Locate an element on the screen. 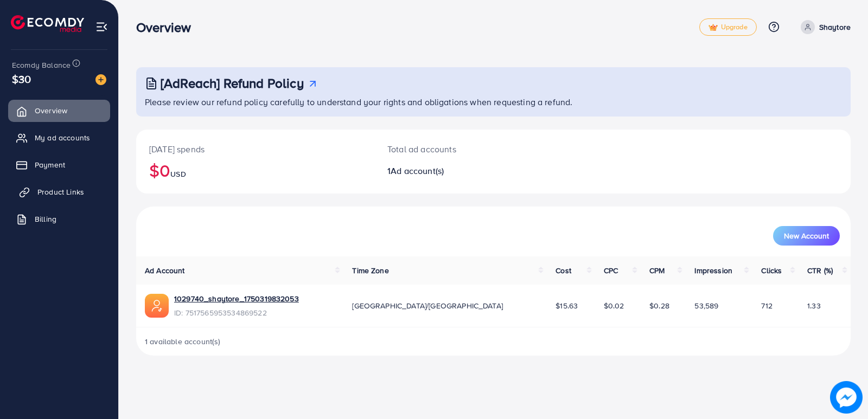  span: USD is located at coordinates (178, 174).